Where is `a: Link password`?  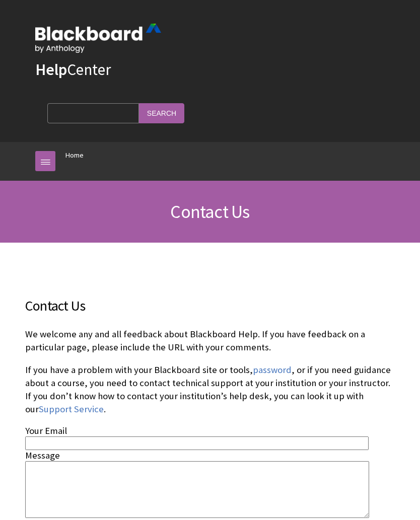
a: Link password is located at coordinates (272, 370).